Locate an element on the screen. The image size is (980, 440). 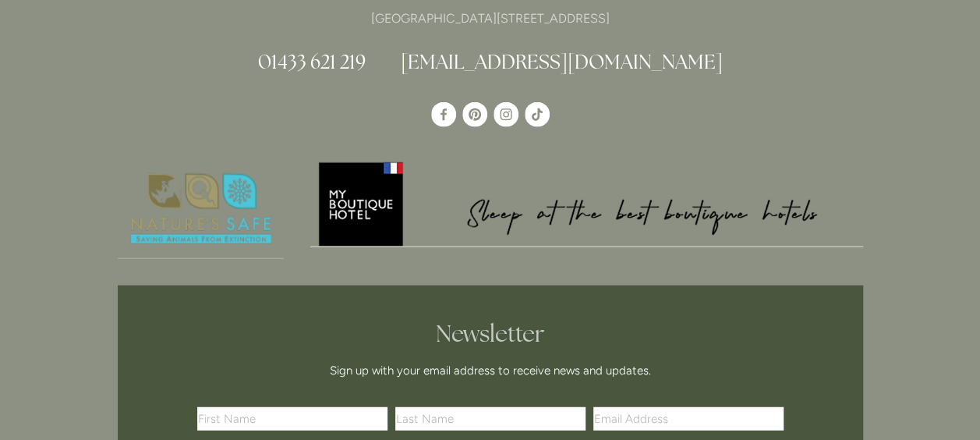
a: Nature's Safe - Logo is located at coordinates (201, 209).